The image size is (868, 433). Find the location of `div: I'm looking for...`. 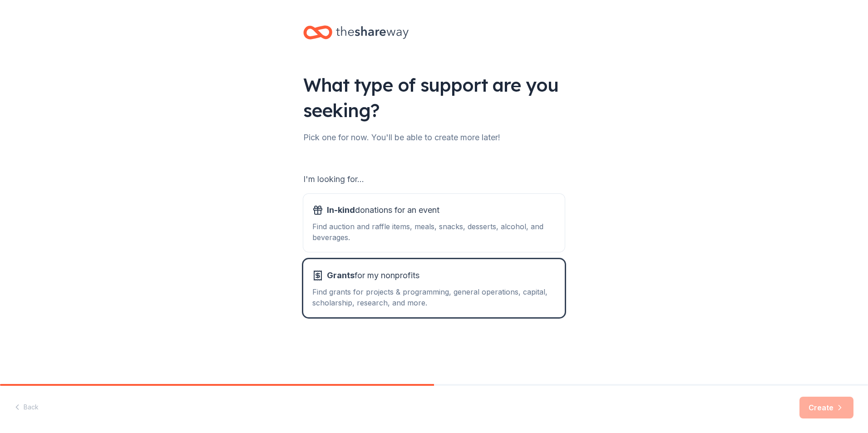

div: I'm looking for... is located at coordinates (434, 179).